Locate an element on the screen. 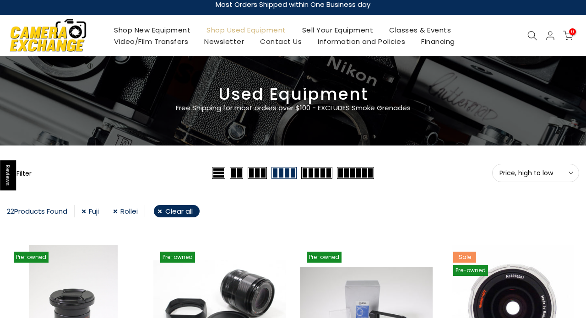  a: 0 is located at coordinates (568, 36).